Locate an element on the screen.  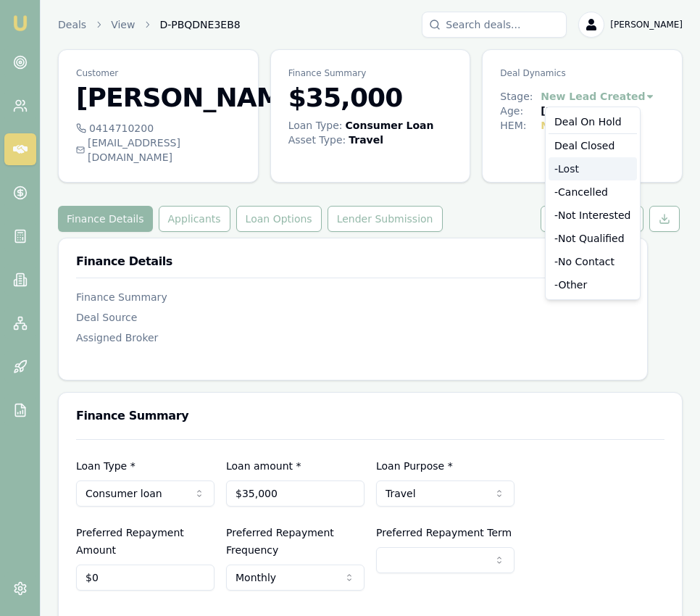
div: - Other is located at coordinates (593, 285).